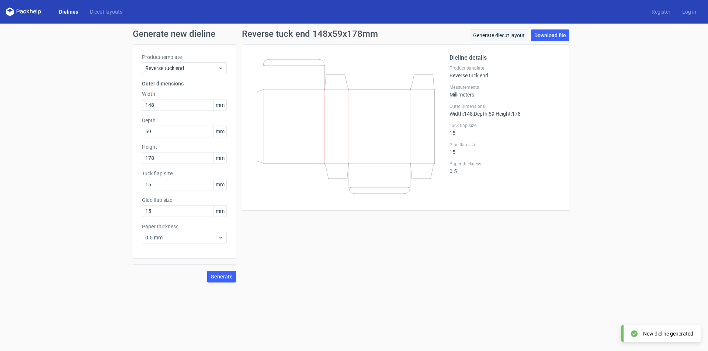  Describe the element at coordinates (505, 107) in the screenshot. I see `label: Outer Dimensions` at that location.